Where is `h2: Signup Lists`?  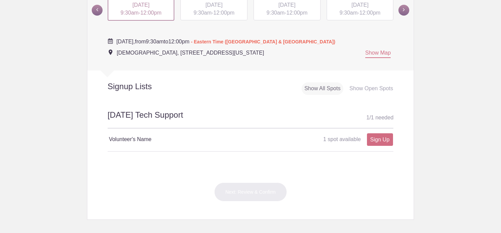
h2: Signup Lists is located at coordinates (142, 86).